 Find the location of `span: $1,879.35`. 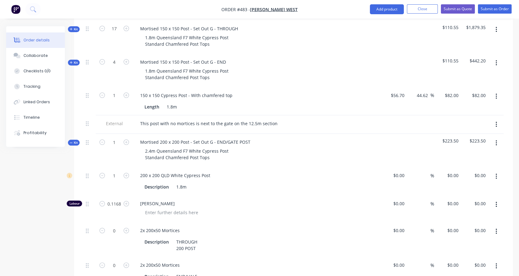

span: $1,879.35 is located at coordinates (474, 27).